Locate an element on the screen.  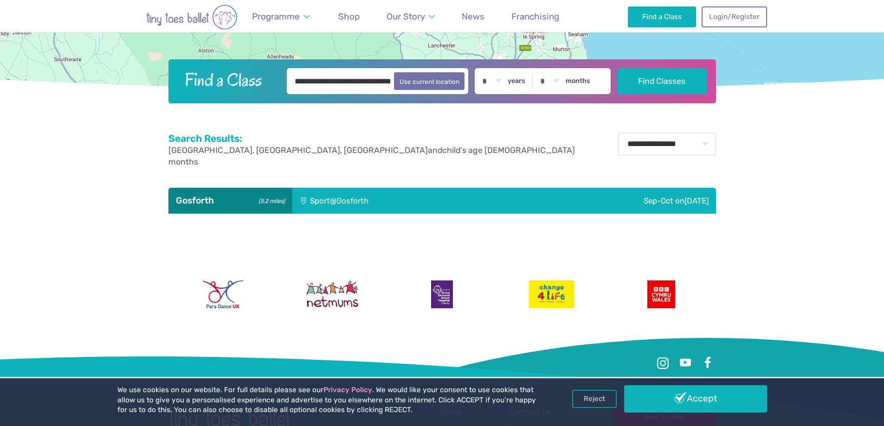
a: Instagram is located at coordinates (663, 363).